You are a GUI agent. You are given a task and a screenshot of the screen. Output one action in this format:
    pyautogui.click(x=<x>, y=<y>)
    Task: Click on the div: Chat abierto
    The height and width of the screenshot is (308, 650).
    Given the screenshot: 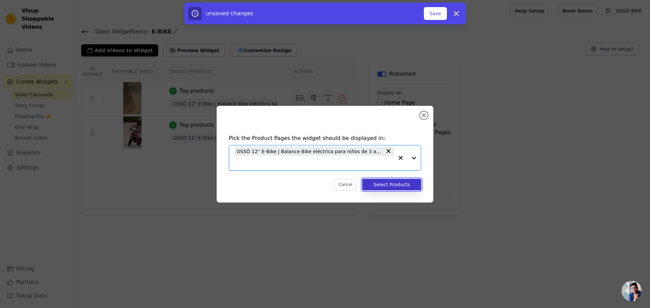 What is the action you would take?
    pyautogui.click(x=632, y=292)
    